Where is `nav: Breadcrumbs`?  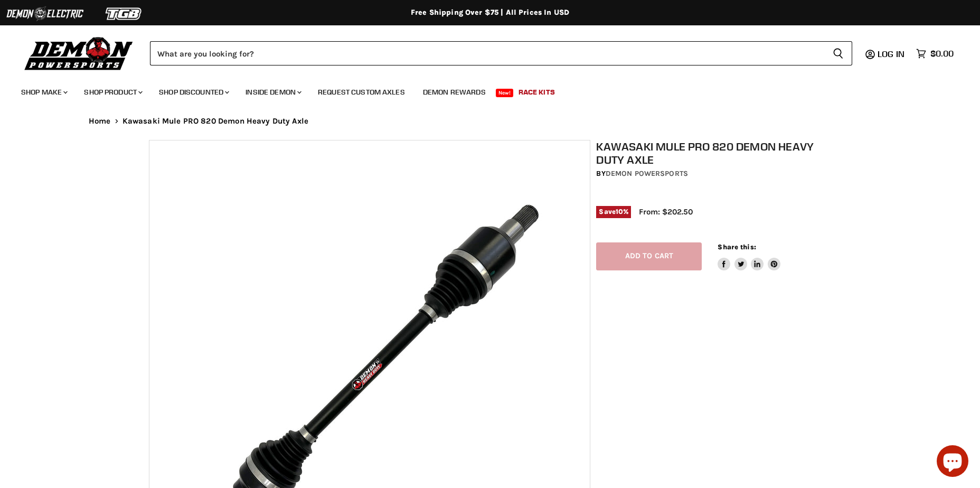
nav: Breadcrumbs is located at coordinates (490, 121).